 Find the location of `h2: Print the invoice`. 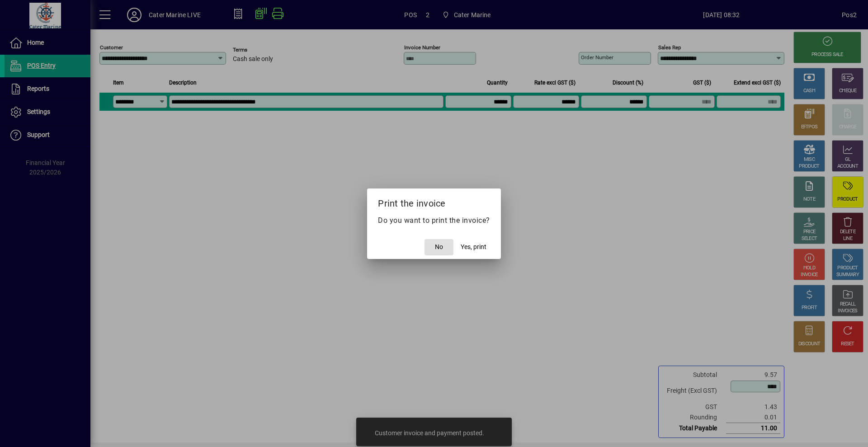

h2: Print the invoice is located at coordinates (434, 201).